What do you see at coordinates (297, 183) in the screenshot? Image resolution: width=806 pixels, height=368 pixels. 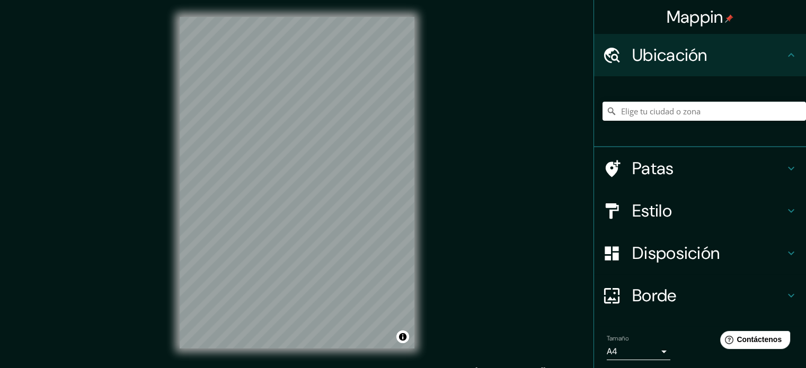 I see `canvas: Mapa` at bounding box center [297, 183].